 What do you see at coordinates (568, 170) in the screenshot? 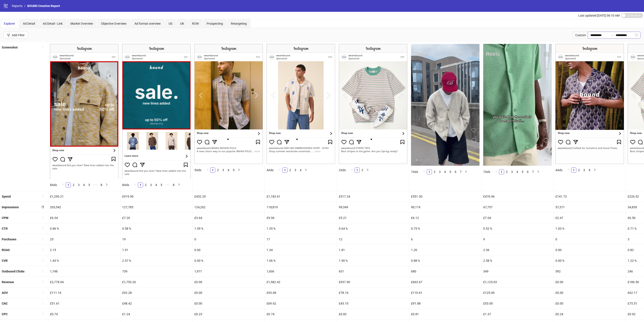
I see `li: Previous Page` at bounding box center [568, 170].